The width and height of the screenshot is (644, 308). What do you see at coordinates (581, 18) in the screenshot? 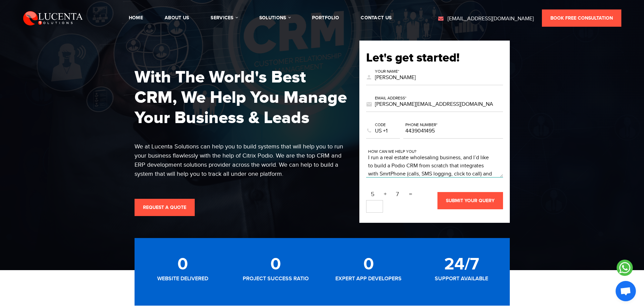
I see `a: Book Free Consultation` at bounding box center [581, 18].